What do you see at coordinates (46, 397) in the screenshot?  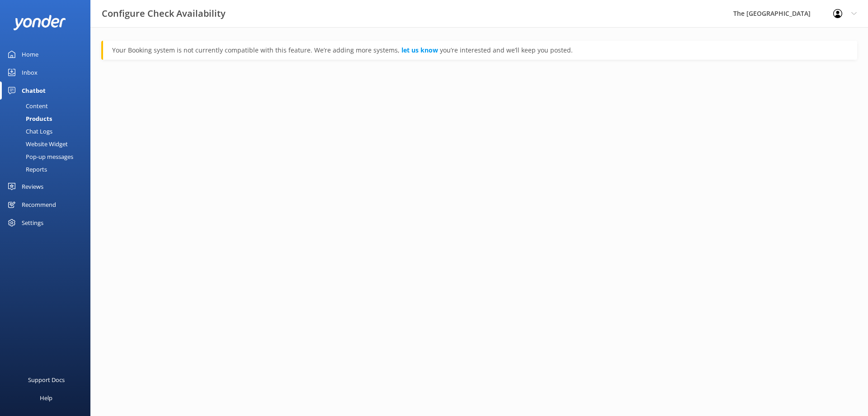 I see `div: Help` at bounding box center [46, 397].